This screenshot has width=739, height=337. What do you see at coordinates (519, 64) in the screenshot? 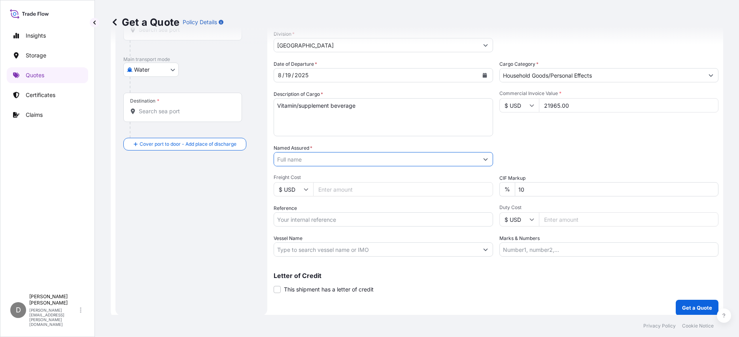
I see `label: Cargo Category` at bounding box center [519, 64].